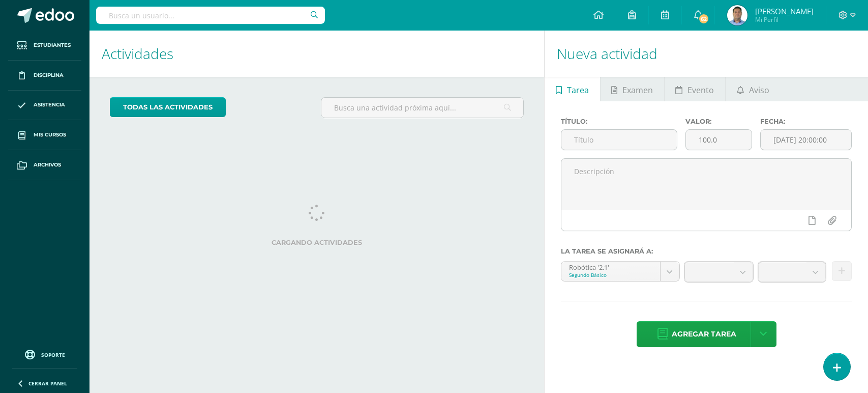  What do you see at coordinates (423, 107) in the screenshot?
I see `input: Busca una actividad próxima aquí...` at bounding box center [423, 107].